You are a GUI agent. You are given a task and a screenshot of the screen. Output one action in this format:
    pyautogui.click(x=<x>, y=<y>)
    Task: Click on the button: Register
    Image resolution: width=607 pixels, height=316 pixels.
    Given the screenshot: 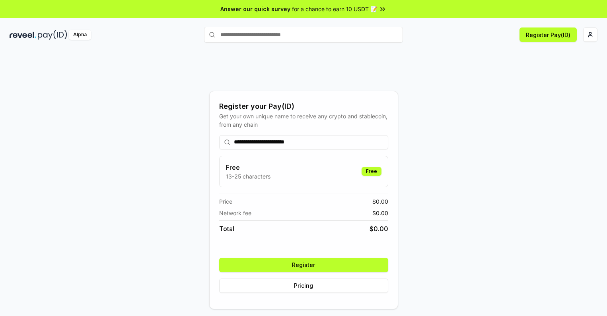 What is the action you would take?
    pyautogui.click(x=304, y=265)
    